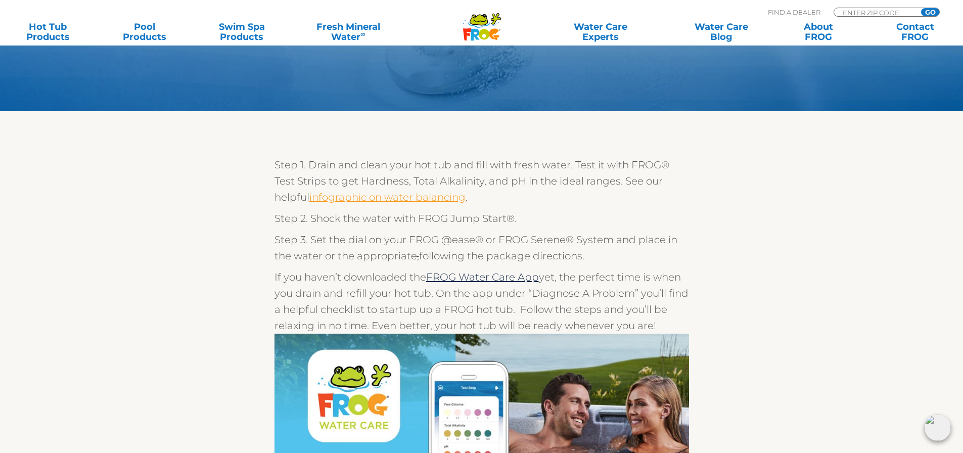  Describe the element at coordinates (482, 301) in the screenshot. I see `p: If you haven’t downloaded the yet, the perfect time is when you drain and refill your hot tub. On...` at that location.